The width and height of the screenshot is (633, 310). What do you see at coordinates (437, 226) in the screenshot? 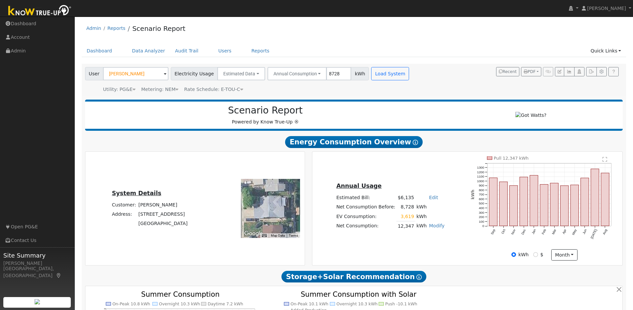
I see `a: Modify` at bounding box center [437, 226].